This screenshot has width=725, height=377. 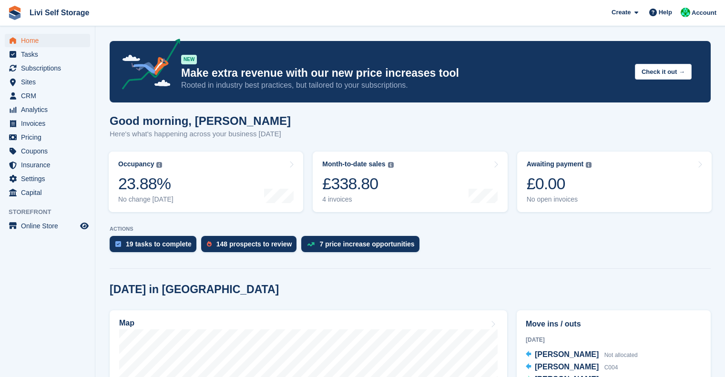 I want to click on img: price-adjustments-announcement-icon-8257ccfd72463d97f412b2fc003d46551f7dbcb40ab6d574587a9cd5c0d94..., so click(x=147, y=66).